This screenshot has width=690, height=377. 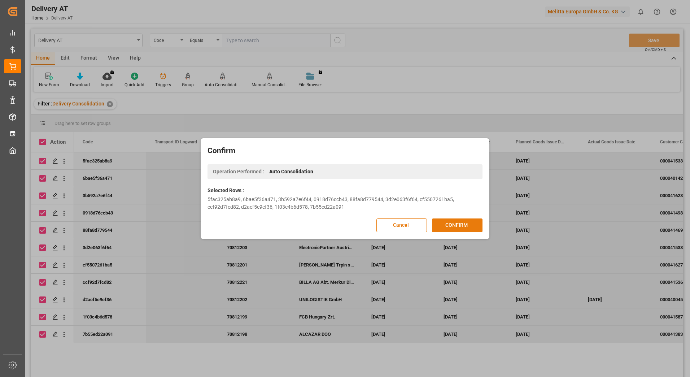 I want to click on span: Operation Performed :, so click(x=239, y=171).